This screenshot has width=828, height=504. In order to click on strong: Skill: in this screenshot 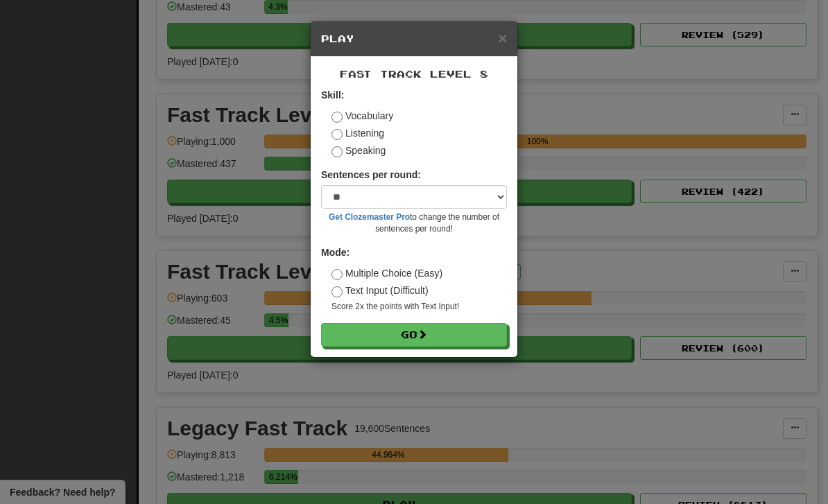, I will do `click(332, 95)`.